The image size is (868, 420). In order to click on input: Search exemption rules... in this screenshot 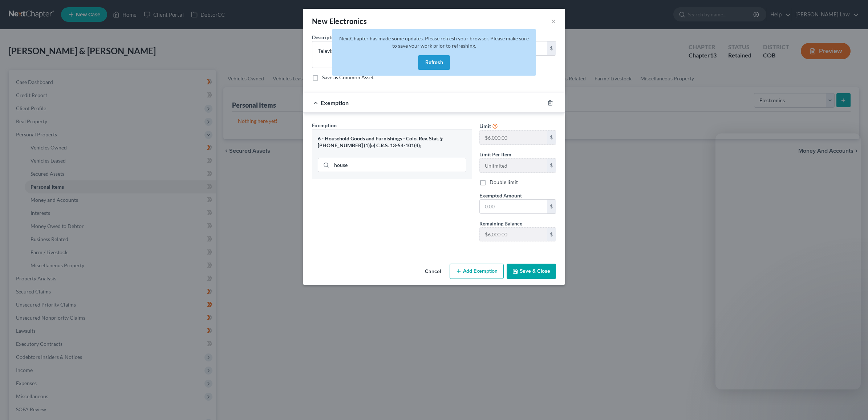, I will do `click(399, 165)`.